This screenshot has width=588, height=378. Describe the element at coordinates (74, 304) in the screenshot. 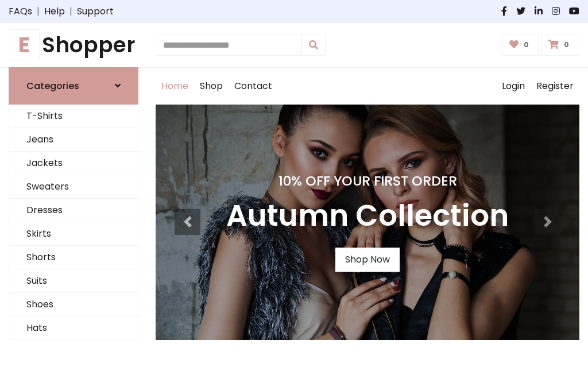

I see `a: Shoes` at that location.